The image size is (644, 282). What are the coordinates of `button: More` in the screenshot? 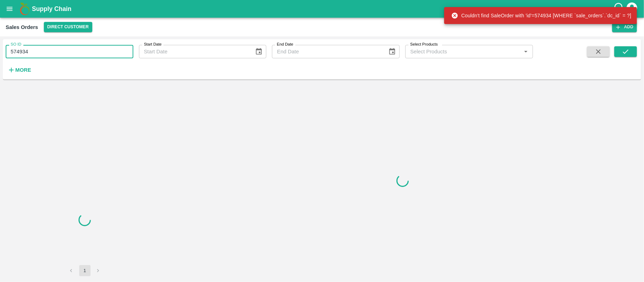 It's located at (19, 70).